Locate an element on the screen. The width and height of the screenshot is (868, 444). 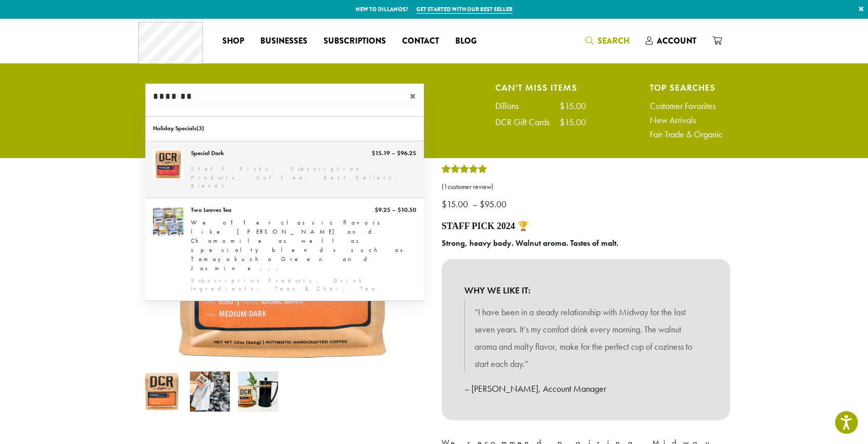
bdi: 15.00 is located at coordinates (456, 204).